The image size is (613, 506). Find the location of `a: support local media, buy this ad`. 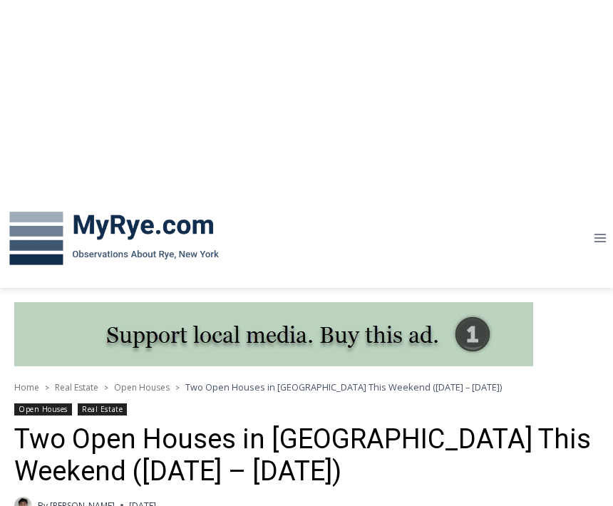

a: support local media, buy this ad is located at coordinates (274, 334).